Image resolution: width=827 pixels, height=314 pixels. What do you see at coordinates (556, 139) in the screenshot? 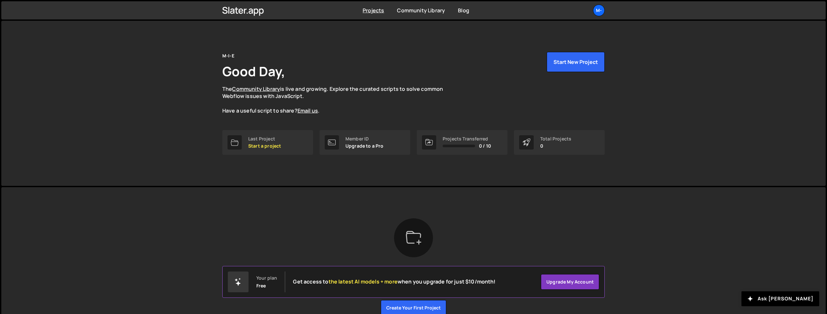
I see `div: Total Projects` at bounding box center [556, 139].